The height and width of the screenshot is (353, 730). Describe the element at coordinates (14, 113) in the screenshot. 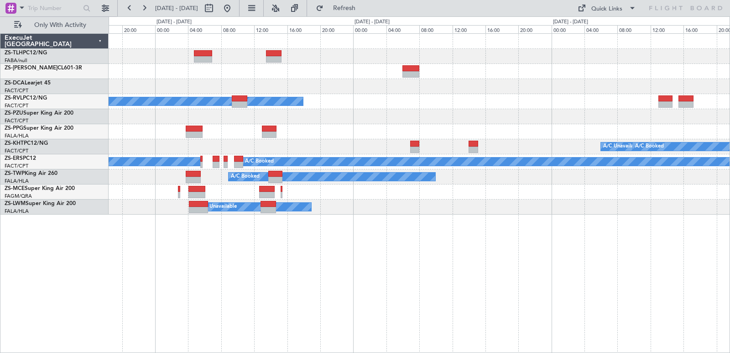

I see `span: ZS-PZU` at that location.